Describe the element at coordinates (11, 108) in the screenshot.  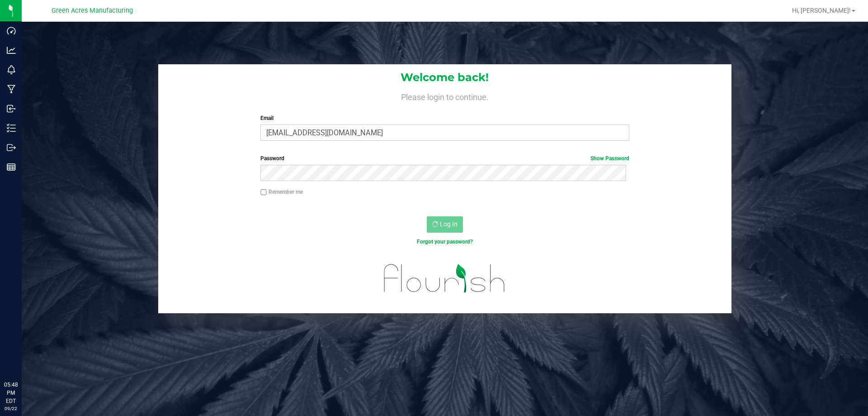
I see `inline-svg: Inbound` at that location.